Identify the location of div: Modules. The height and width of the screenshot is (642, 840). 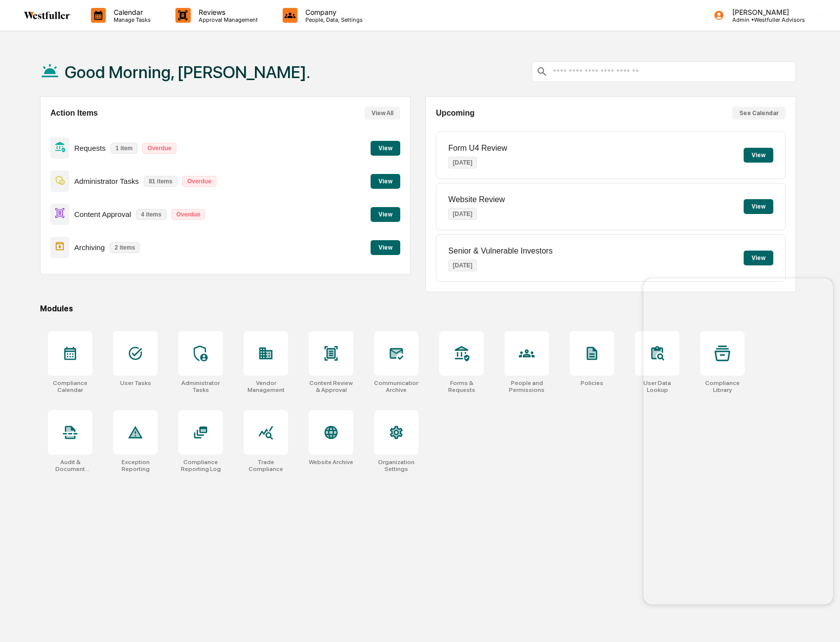
(418, 309).